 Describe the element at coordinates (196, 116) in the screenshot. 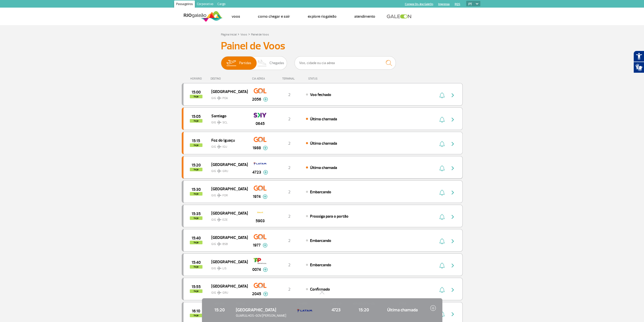

I see `span: 2025-10-01 15:05:00` at that location.